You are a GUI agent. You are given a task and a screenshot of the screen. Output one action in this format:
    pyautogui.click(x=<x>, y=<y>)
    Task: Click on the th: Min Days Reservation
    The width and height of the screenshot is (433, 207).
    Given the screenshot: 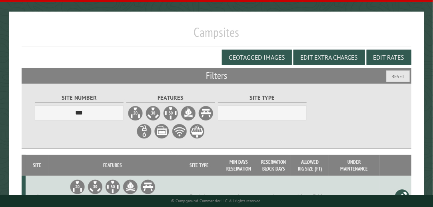 What is the action you would take?
    pyautogui.click(x=238, y=165)
    